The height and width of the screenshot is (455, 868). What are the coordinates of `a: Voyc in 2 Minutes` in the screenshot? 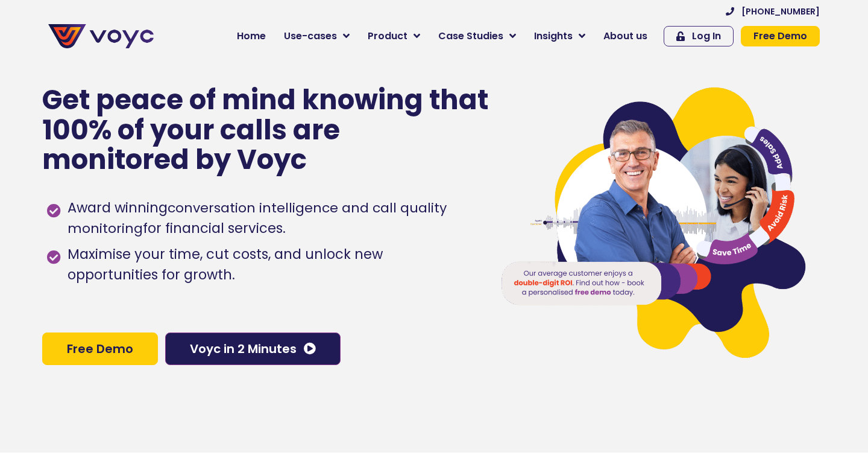 It's located at (252, 349).